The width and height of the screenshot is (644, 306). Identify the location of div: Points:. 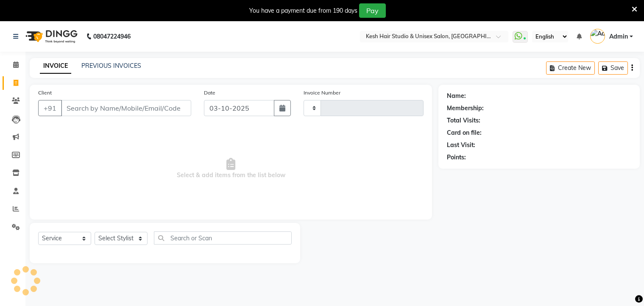
(456, 157).